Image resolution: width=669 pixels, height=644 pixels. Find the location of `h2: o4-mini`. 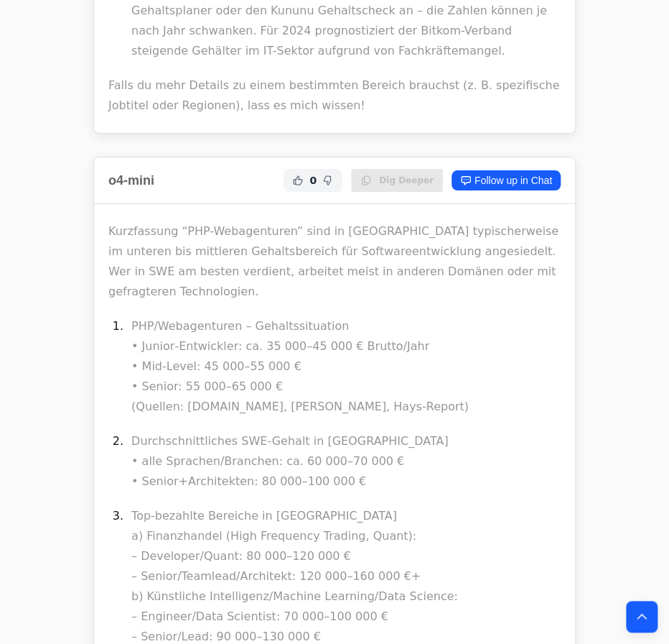

h2: o4-mini is located at coordinates (132, 181).